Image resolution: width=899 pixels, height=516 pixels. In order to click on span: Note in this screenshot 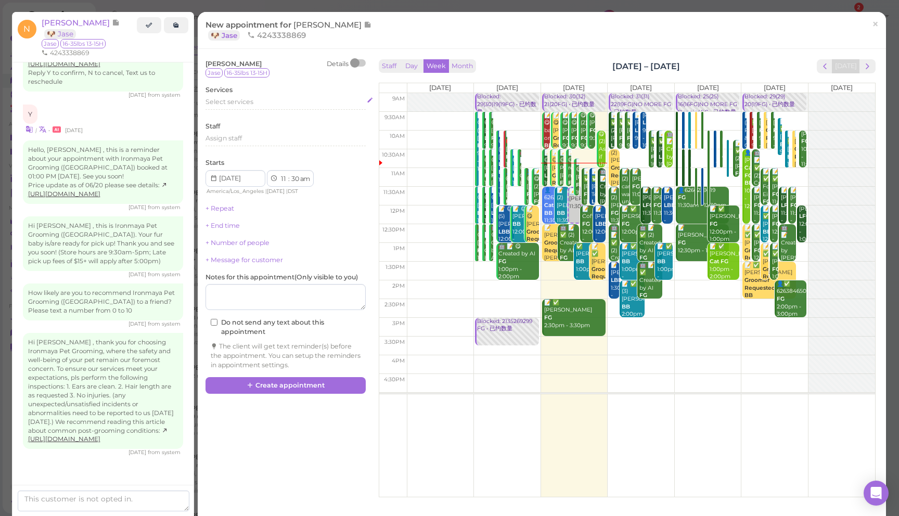, I will do `click(367, 24)`.